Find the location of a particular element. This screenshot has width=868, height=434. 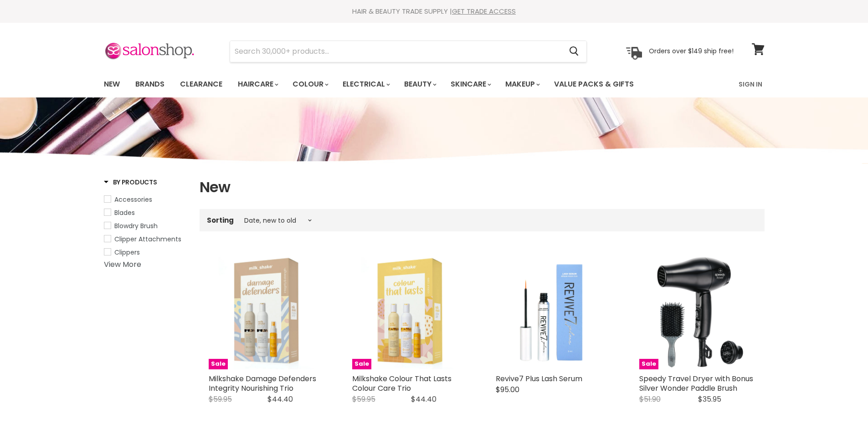

img: Milkshake Damage Defenders Integrity Nourishing Trio is located at coordinates (266, 311).